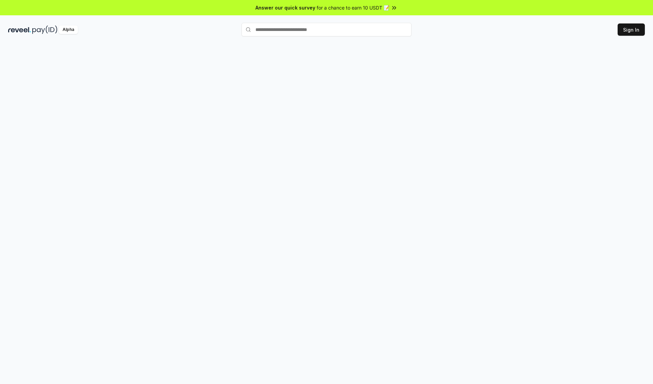 This screenshot has height=384, width=653. Describe the element at coordinates (19, 30) in the screenshot. I see `img: reveel_dark` at that location.